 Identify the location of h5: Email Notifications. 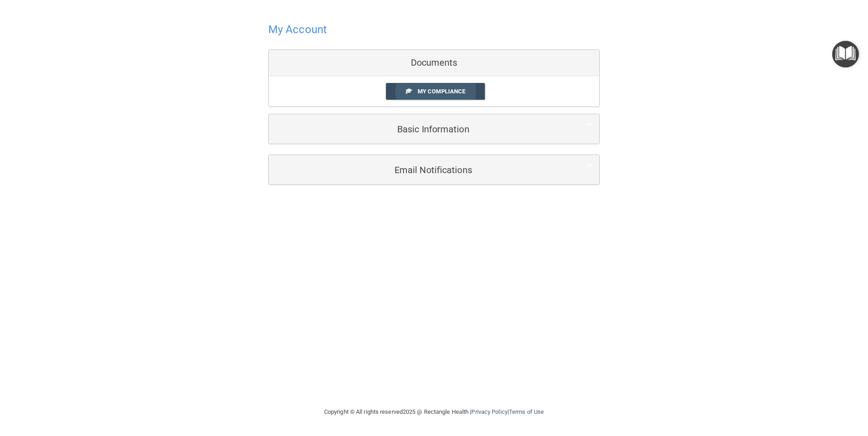
(420, 170).